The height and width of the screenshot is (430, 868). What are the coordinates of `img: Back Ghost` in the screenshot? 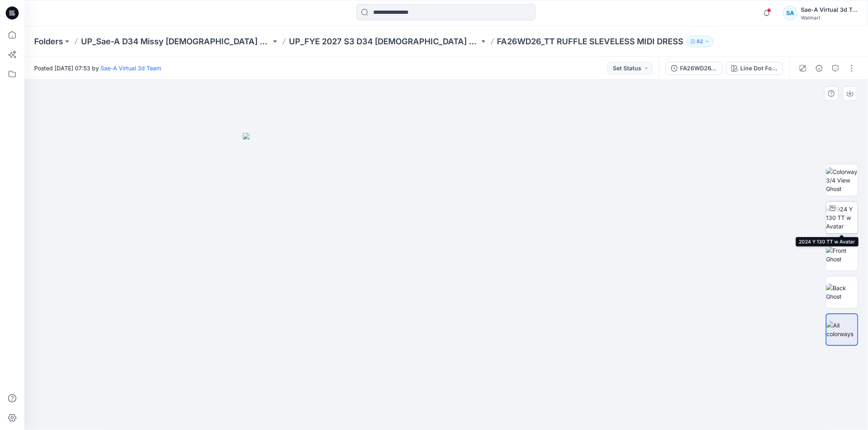 It's located at (842, 292).